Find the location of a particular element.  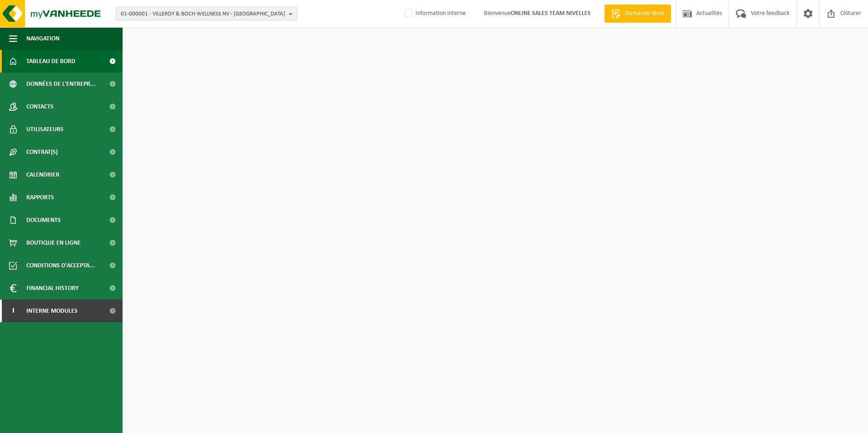

span: Interne modules is located at coordinates (52, 311).